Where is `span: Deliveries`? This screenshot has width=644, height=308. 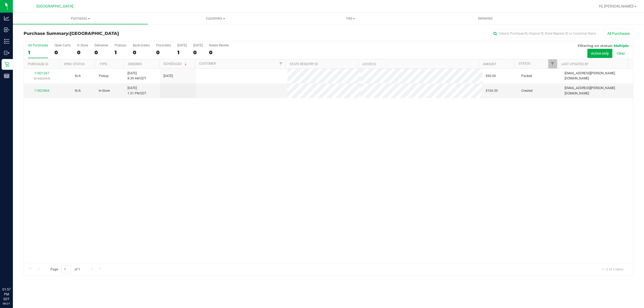 span: Deliveries is located at coordinates (485, 18).